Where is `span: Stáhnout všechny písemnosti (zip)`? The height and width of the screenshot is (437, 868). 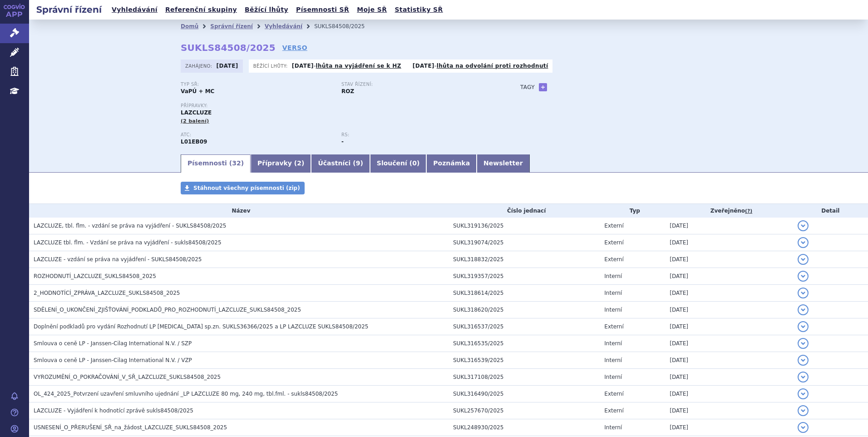 span: Stáhnout všechny písemnosti (zip) is located at coordinates (247, 188).